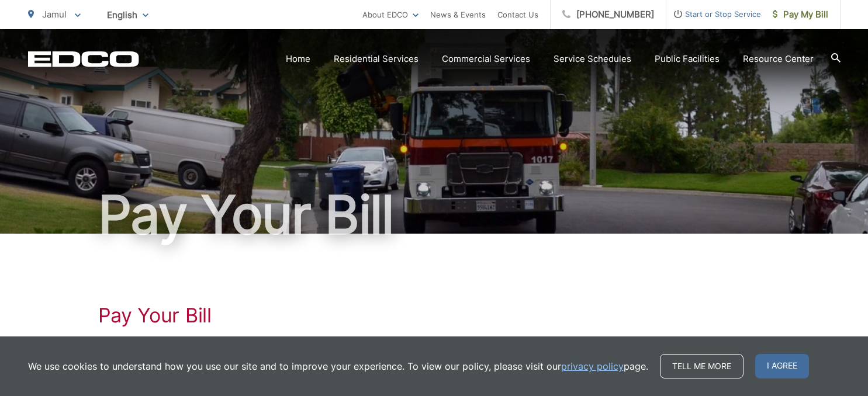 The height and width of the screenshot is (396, 868). Describe the element at coordinates (54, 14) in the screenshot. I see `span: Jamul` at that location.